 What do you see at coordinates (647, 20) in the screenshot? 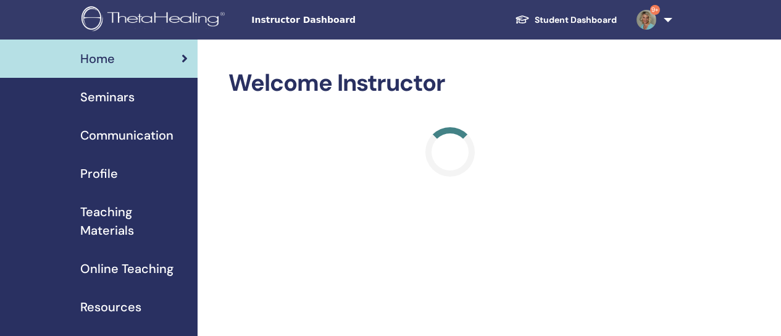
I see `img: default.jpg` at bounding box center [647, 20].